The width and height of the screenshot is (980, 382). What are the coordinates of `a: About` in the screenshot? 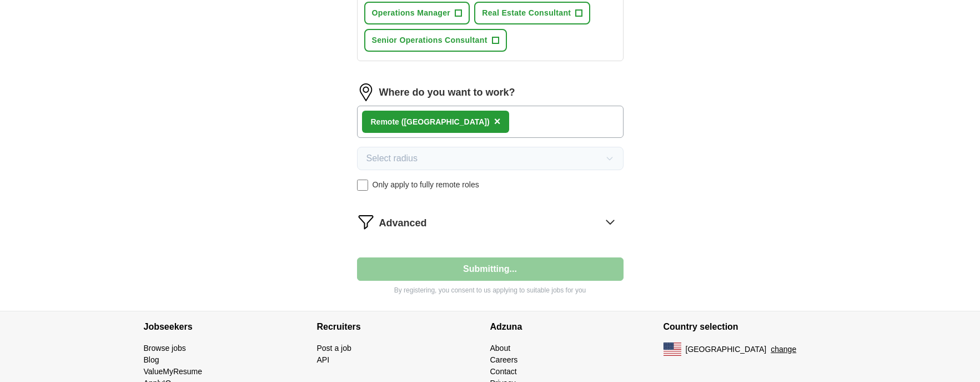 It's located at (500, 348).